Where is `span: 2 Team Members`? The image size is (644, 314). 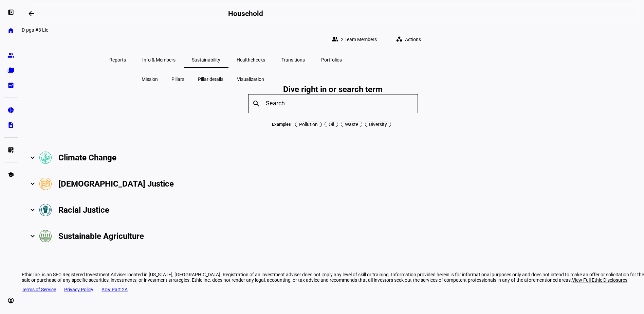
span: 2 Team Members is located at coordinates (359, 39).